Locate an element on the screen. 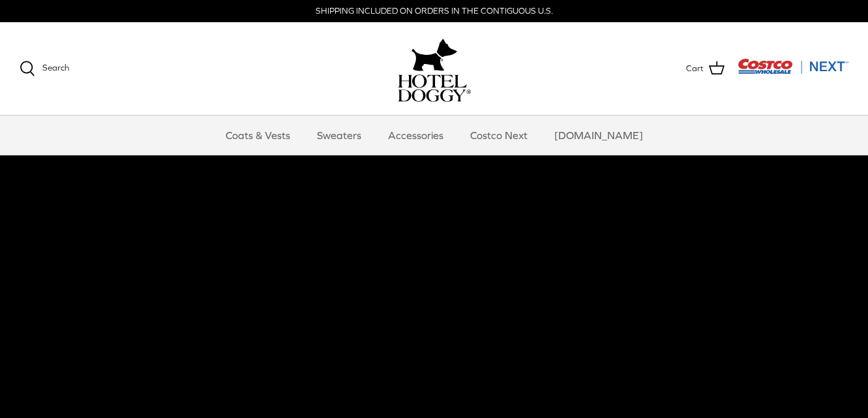 This screenshot has width=868, height=418. a: Search is located at coordinates (44, 69).